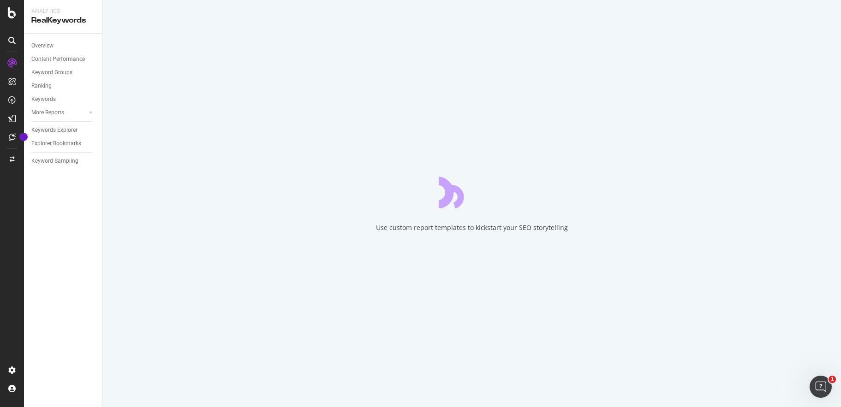 This screenshot has width=841, height=407. Describe the element at coordinates (59, 113) in the screenshot. I see `a: More Reports` at that location.